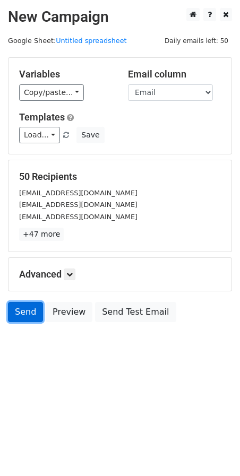 This screenshot has width=240, height=476. Describe the element at coordinates (91, 40) in the screenshot. I see `a: Untitled spreadsheet` at that location.